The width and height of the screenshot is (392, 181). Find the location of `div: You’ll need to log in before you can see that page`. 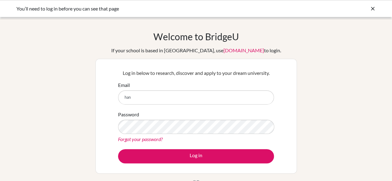

div: You’ll need to log in before you can see that page is located at coordinates (150, 9).